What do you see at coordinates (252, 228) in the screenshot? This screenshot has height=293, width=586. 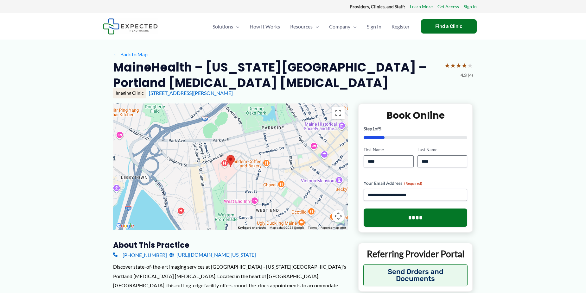 I see `button: Keyboard shortcuts` at bounding box center [252, 228].